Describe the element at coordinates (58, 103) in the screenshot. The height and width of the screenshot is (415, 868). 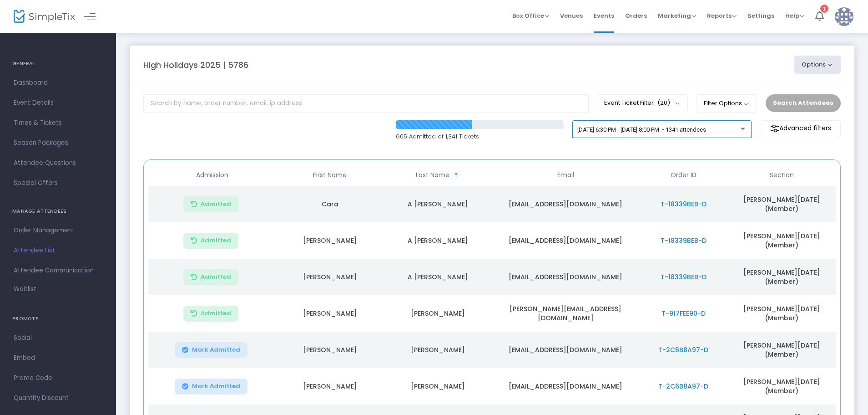
I see `span: Event Details` at that location.